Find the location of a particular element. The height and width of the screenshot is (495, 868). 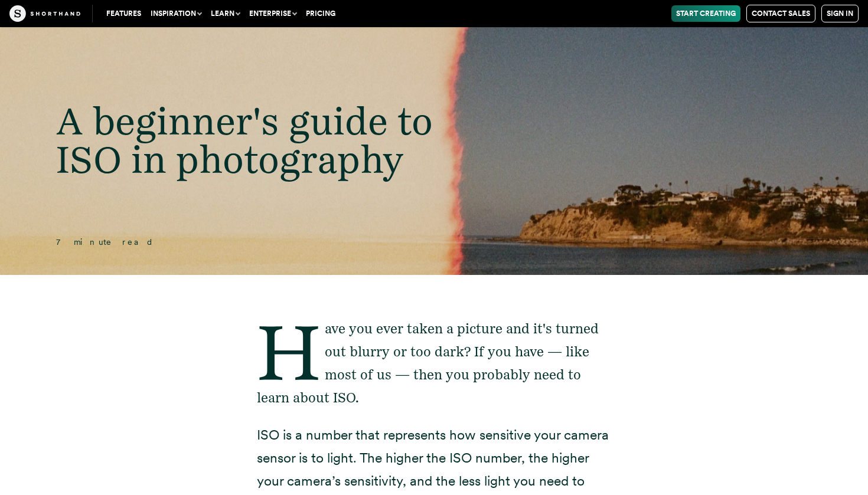

button: Enterprise is located at coordinates (273, 14).